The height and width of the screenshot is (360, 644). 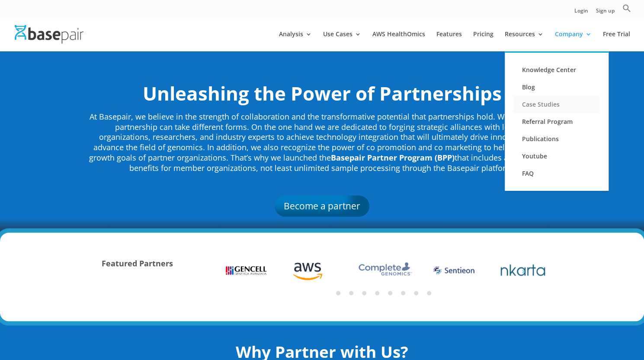 What do you see at coordinates (556, 174) in the screenshot?
I see `a: FAQ` at bounding box center [556, 174].